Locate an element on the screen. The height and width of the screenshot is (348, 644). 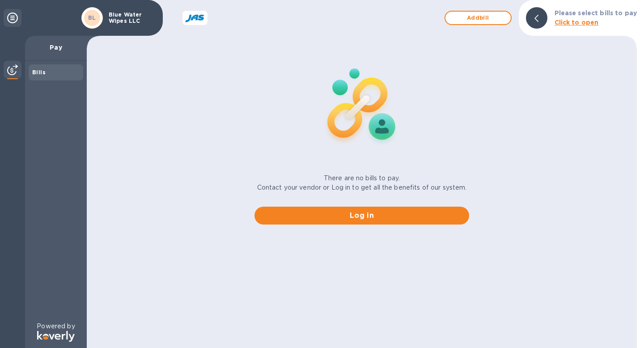
p: Blue Water Wipes LLC is located at coordinates (131, 18).